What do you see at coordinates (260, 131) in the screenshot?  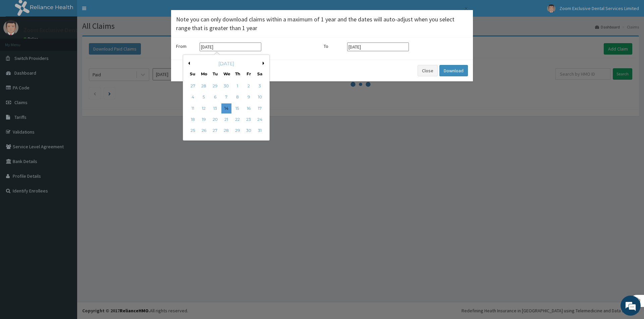 I see `div: Choose Saturday, May 31st, 2025` at bounding box center [260, 131].